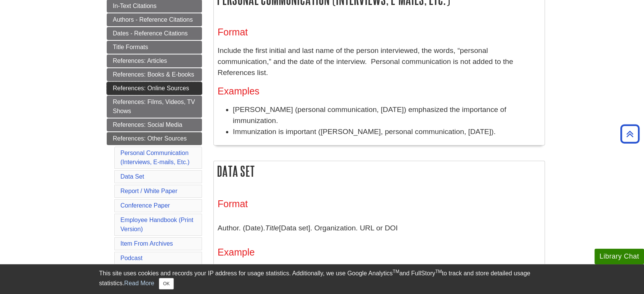 This screenshot has width=644, height=294. I want to click on a: References: Articles, so click(154, 61).